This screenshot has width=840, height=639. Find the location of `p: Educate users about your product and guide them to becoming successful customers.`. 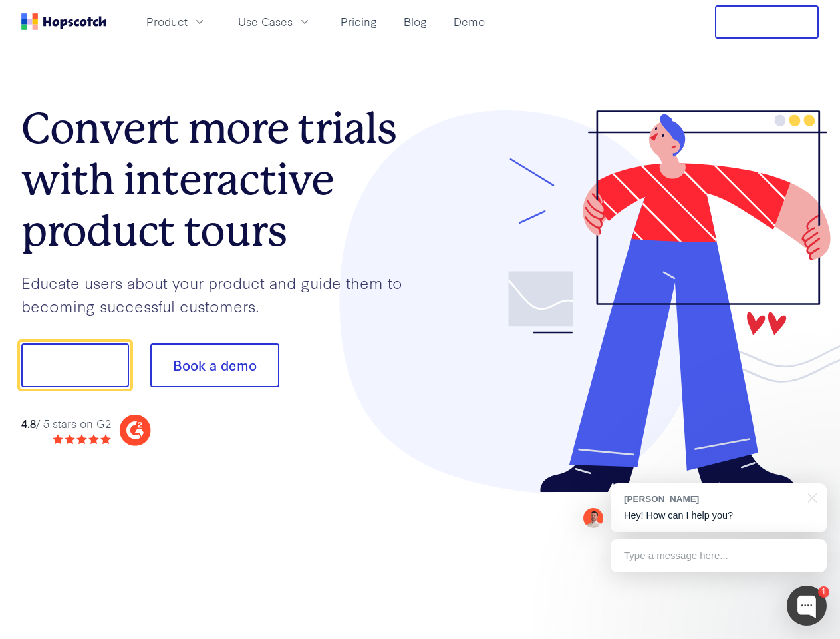

p: Educate users about your product and guide them to becoming successful customers. is located at coordinates (221, 293).